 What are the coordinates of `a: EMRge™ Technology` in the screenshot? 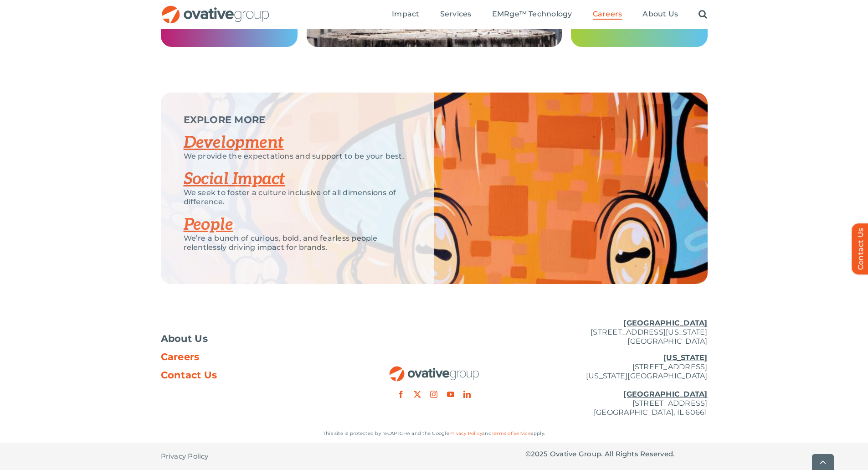 It's located at (532, 15).